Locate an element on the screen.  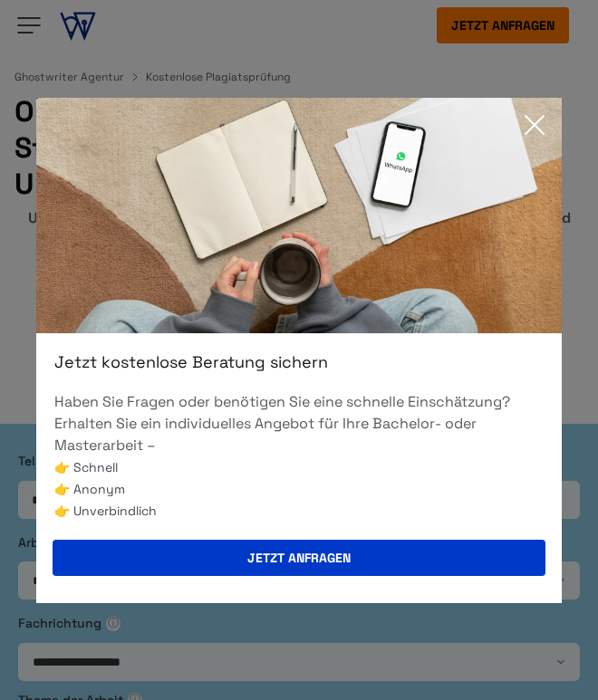
div: Jetzt kostenlose Beratung sichern is located at coordinates (299, 362).